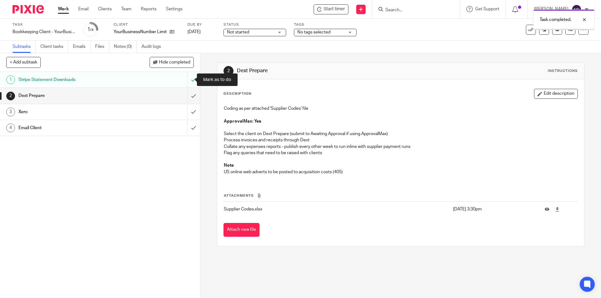 The width and height of the screenshot is (601, 298). What do you see at coordinates (556, 94) in the screenshot?
I see `button: Edit description` at bounding box center [556, 94].